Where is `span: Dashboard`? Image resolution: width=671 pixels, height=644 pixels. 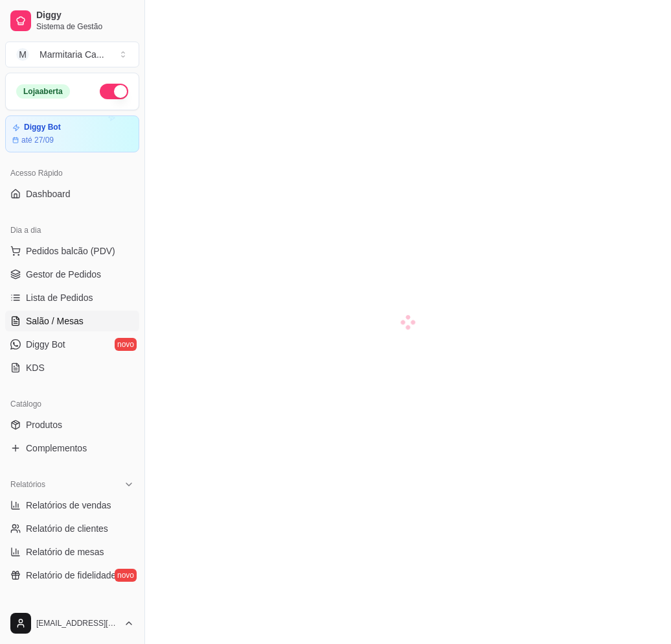
span: Dashboard is located at coordinates (48, 193).